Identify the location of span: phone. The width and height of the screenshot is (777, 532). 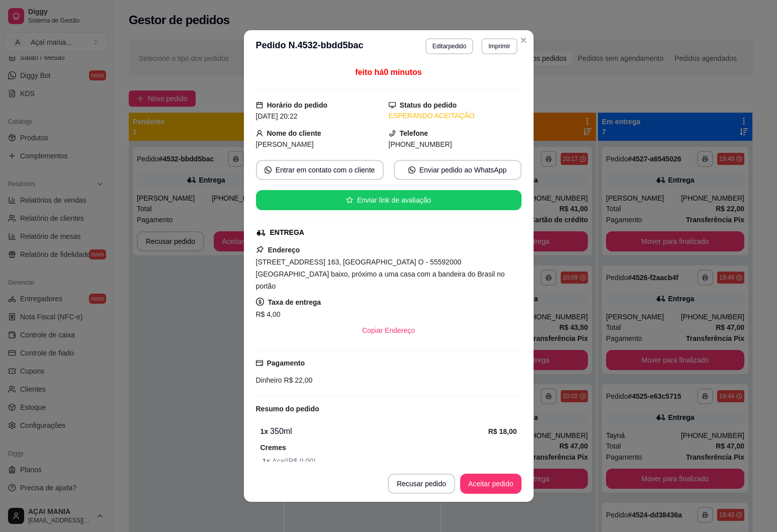
(392, 133).